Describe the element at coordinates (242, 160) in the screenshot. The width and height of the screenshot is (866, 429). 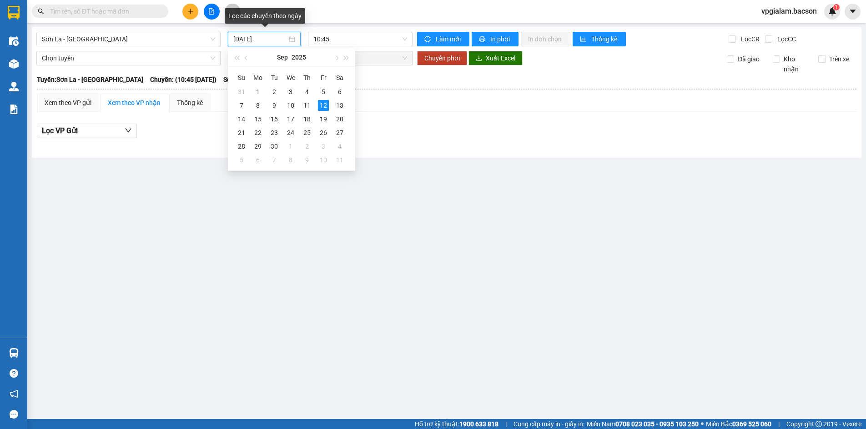
I see `td: 2025-10-05` at that location.